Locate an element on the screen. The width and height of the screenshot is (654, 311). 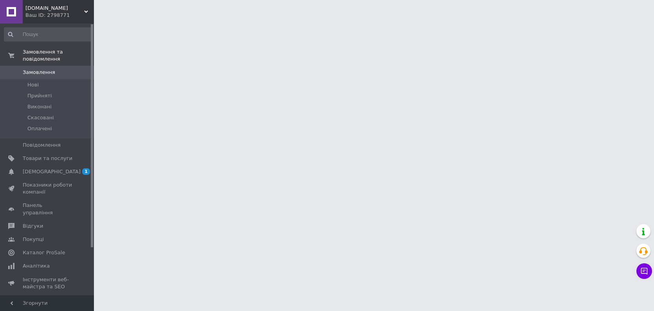
span: Каталог ProSale is located at coordinates (44, 253).